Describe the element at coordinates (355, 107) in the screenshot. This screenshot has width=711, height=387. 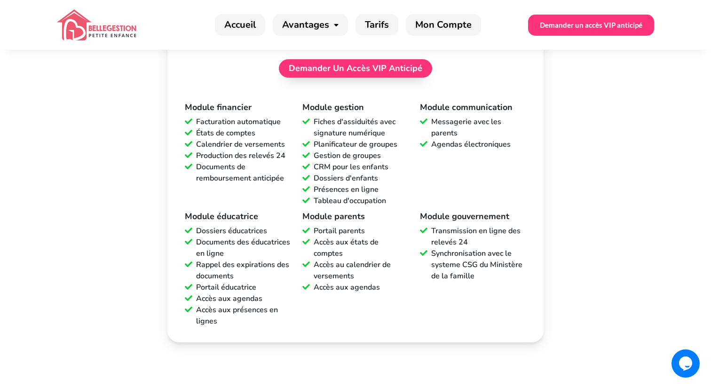
I see `div: Module gestion` at that location.